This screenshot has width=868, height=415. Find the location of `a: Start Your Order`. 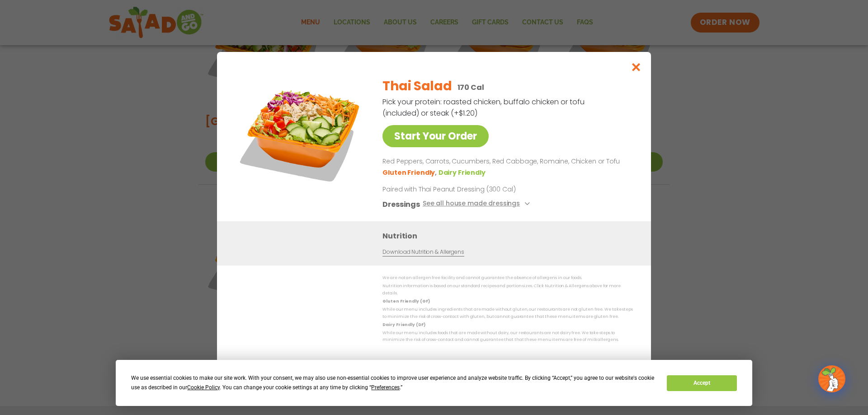

a: Start Your Order is located at coordinates (435, 136).